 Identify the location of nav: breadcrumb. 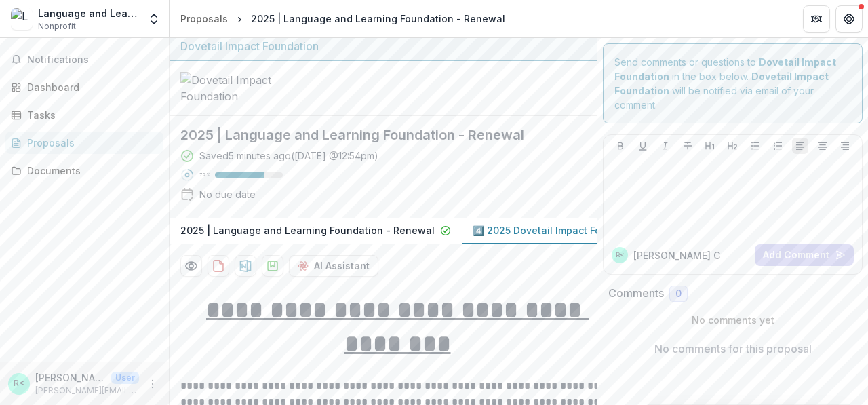
(342, 19).